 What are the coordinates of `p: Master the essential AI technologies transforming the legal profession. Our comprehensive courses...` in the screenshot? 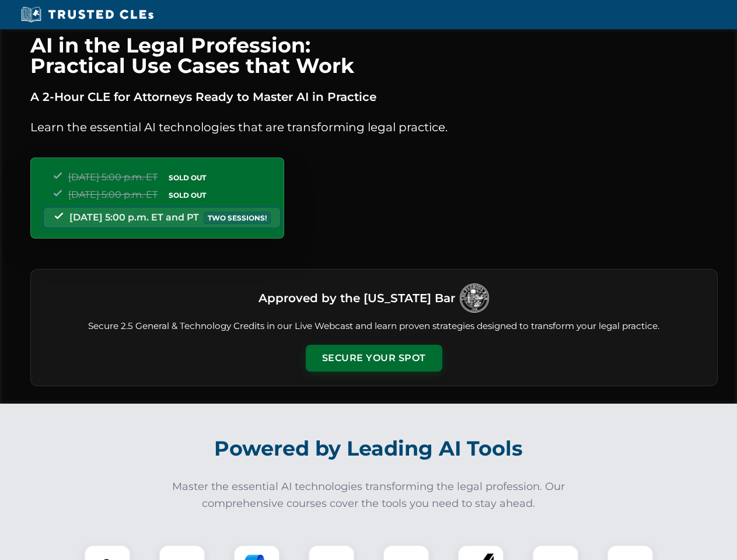 It's located at (369, 495).